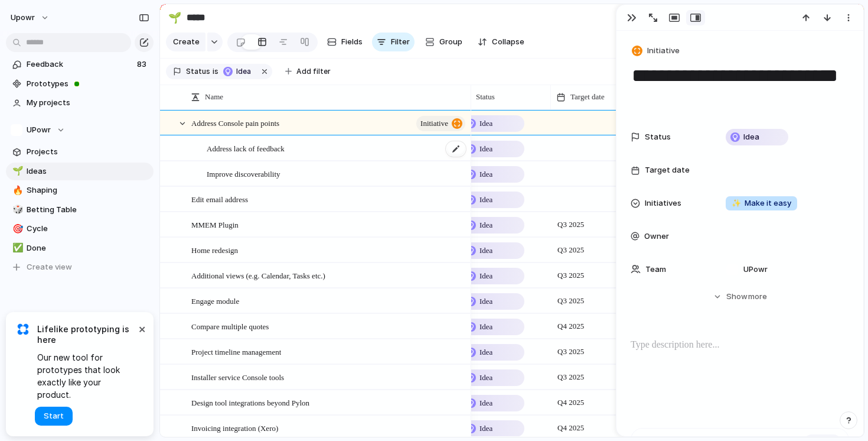  Describe the element at coordinates (243, 173) in the screenshot. I see `span: Improve discoverability` at that location.